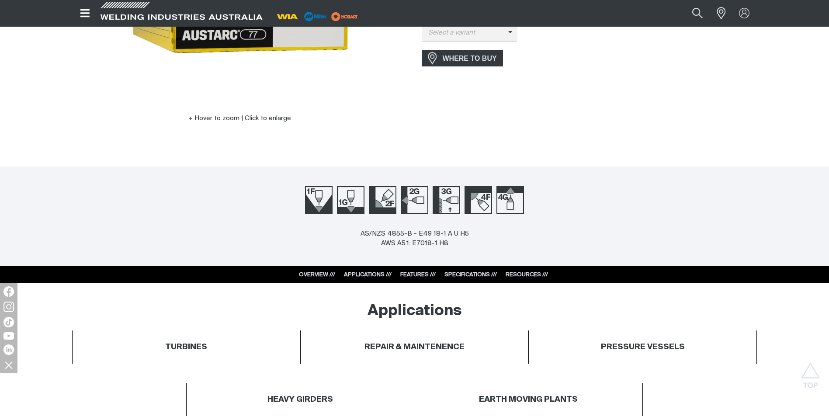  Describe the element at coordinates (478, 200) in the screenshot. I see `img: Welding Position 4F` at that location.